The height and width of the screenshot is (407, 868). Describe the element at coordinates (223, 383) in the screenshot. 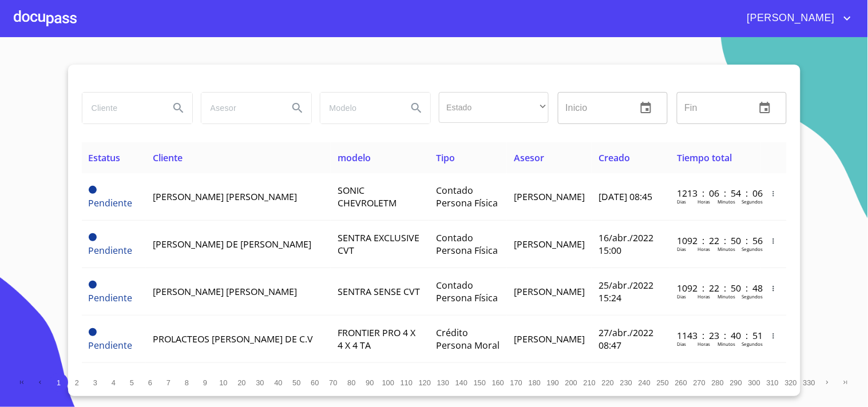

I see `span: 10` at that location.